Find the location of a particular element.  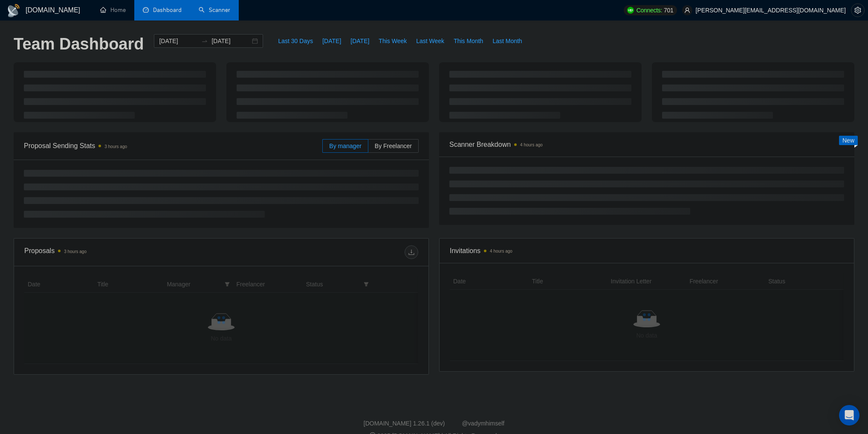

span: Scanner Breakdown is located at coordinates (647, 144).